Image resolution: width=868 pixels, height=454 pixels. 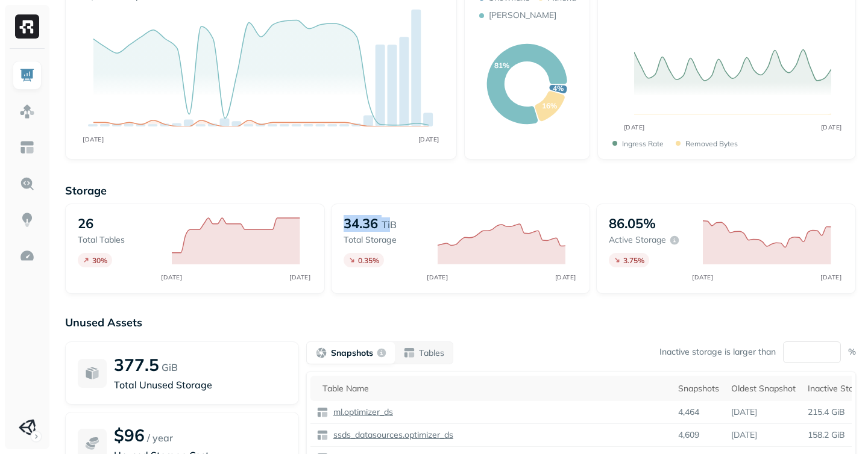 I want to click on p: TiB, so click(x=389, y=225).